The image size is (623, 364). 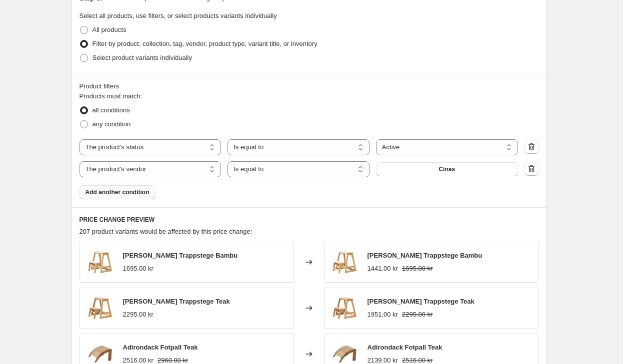 I want to click on button: Cinas, so click(x=447, y=169).